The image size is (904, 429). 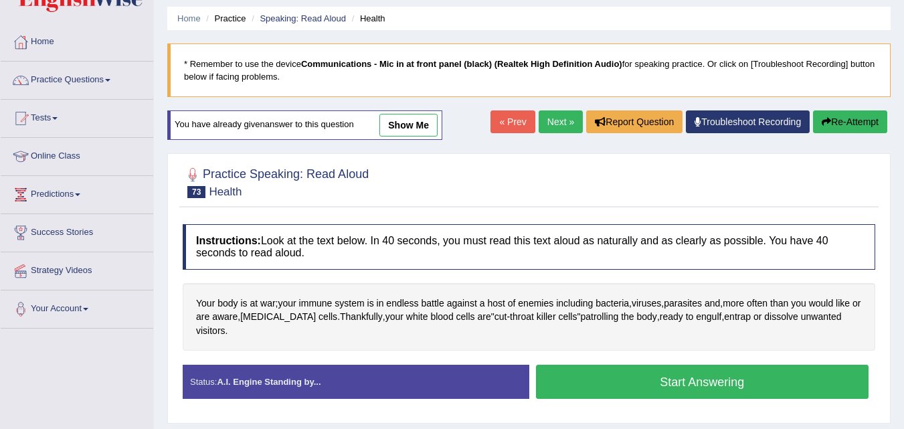 What do you see at coordinates (276, 181) in the screenshot?
I see `h2: Practice Speaking: Read Aloud` at bounding box center [276, 181].